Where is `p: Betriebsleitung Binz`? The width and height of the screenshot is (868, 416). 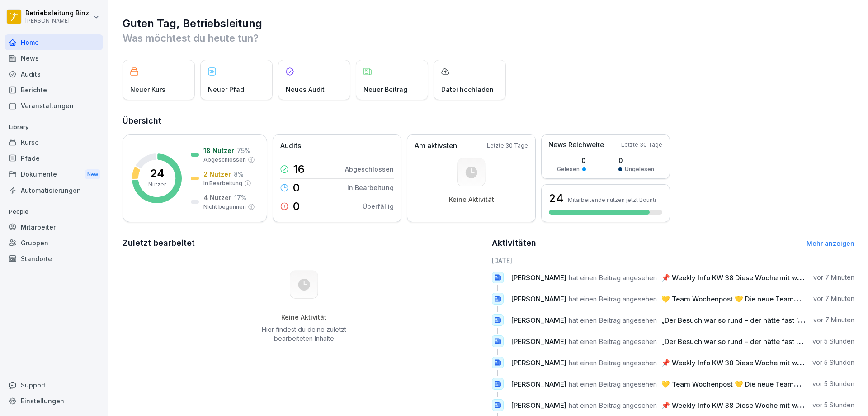 p: Betriebsleitung Binz is located at coordinates (57, 13).